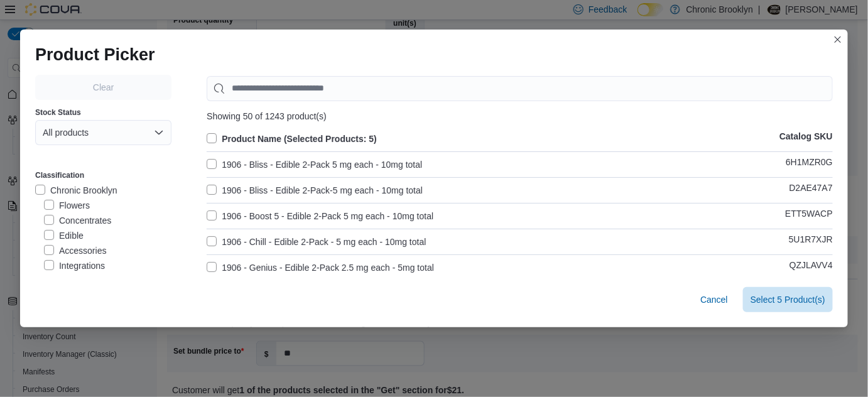 This screenshot has width=868, height=397. What do you see at coordinates (811, 190) in the screenshot?
I see `p: D2AE47A7` at bounding box center [811, 190].